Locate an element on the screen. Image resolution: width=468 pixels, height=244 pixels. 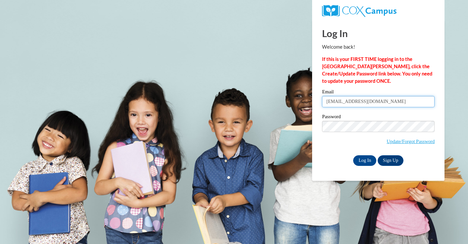
a: COX Campus is located at coordinates (378, 11).